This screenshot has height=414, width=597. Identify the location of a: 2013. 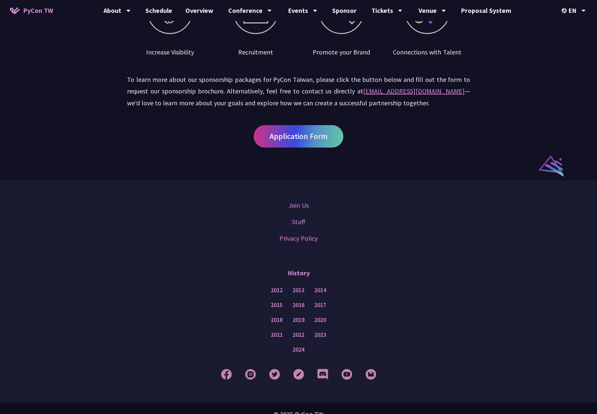
(299, 290).